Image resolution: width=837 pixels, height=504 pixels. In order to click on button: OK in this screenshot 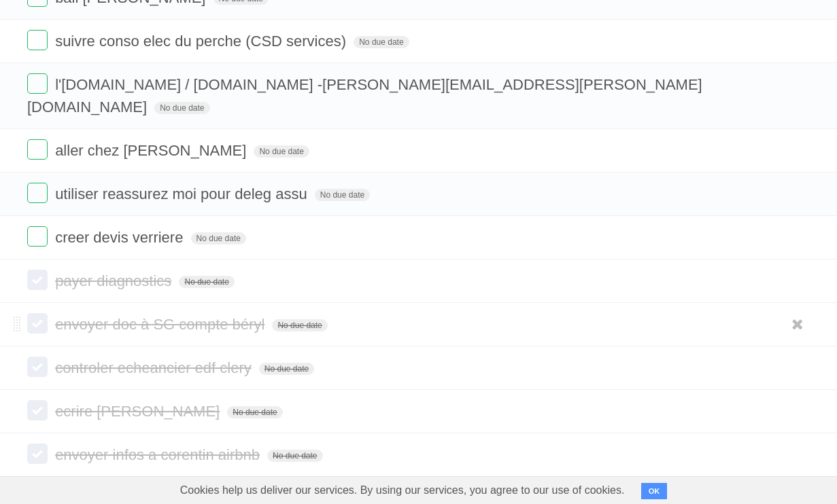, I will do `click(655, 492)`.